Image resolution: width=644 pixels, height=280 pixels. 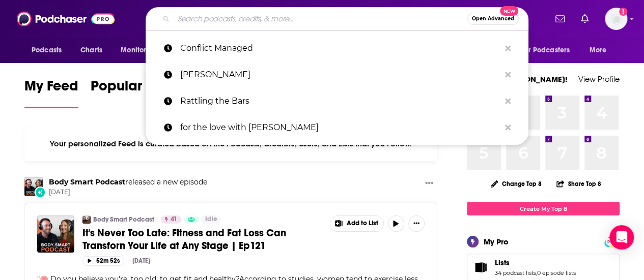 I want to click on div: Search podcasts, credits, & more..., so click(x=337, y=19).